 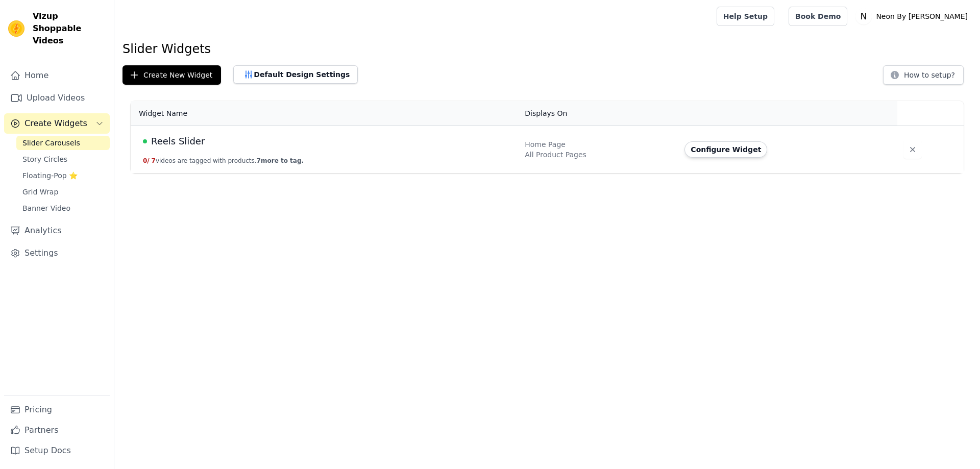 I want to click on a: Book Demo, so click(x=817, y=16).